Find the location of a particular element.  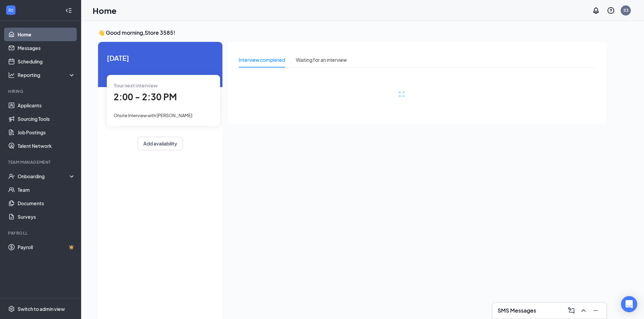

svg: Collapse is located at coordinates (69, 11).